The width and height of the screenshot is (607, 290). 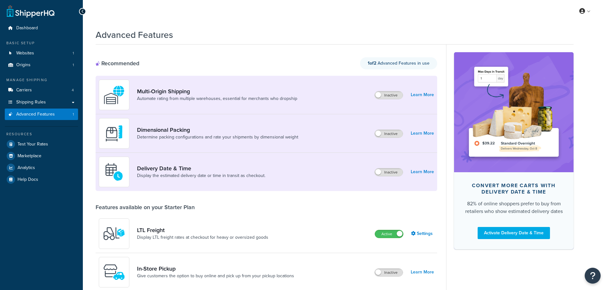 What do you see at coordinates (201, 176) in the screenshot?
I see `a: Display the estimated delivery date or time in transit as checkout.` at bounding box center [201, 176].